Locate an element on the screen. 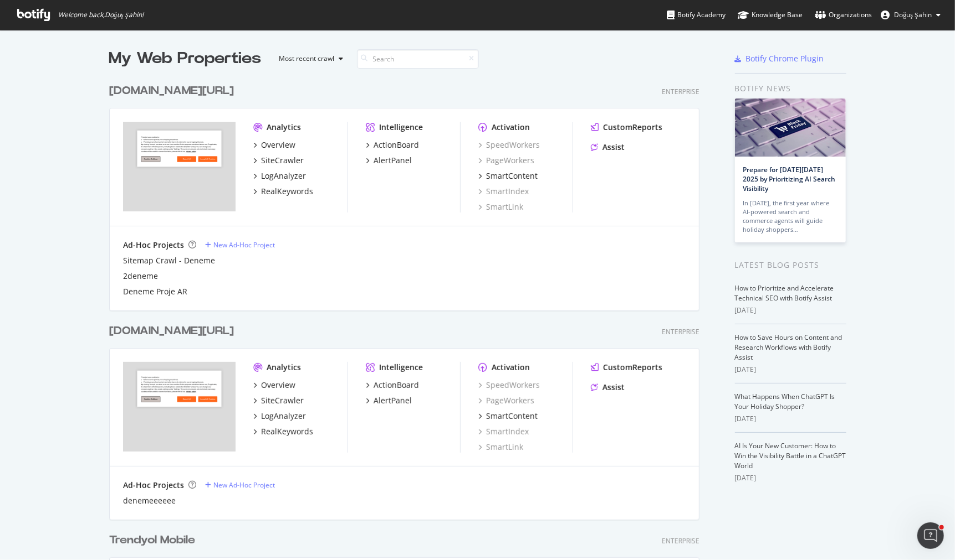 This screenshot has width=955, height=560. img: Prepare for Black Friday 2025 by Prioritizing AI Search Visibility is located at coordinates (790, 127).